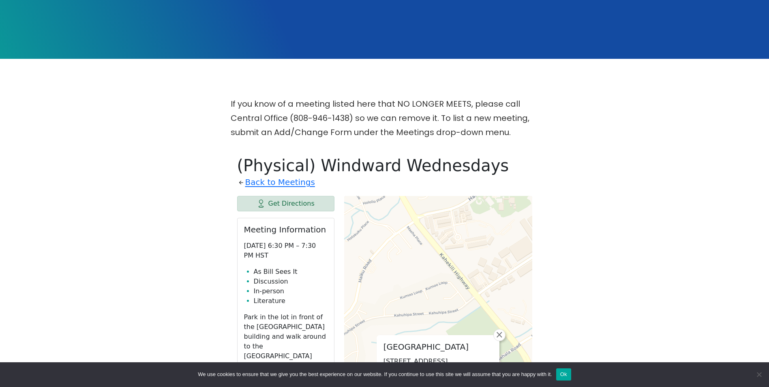 The image size is (769, 387). Describe the element at coordinates (291, 291) in the screenshot. I see `li: In-person` at that location.